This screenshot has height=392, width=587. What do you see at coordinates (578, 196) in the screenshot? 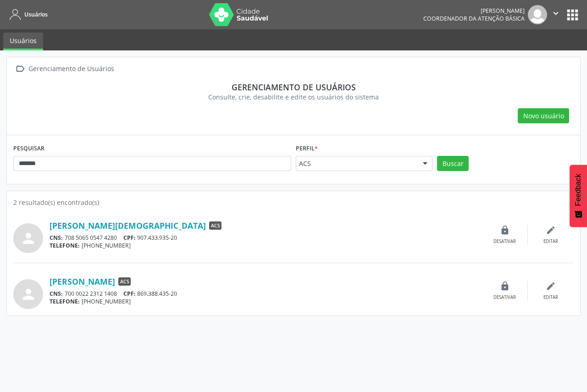
I see `button: Feedback - Mostrar pesquisa` at bounding box center [578, 196].